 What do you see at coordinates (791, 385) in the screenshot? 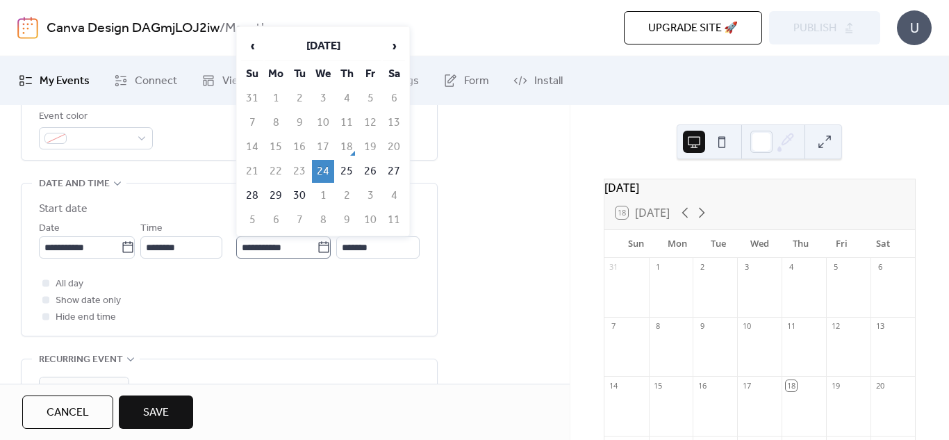
I see `div: 18` at bounding box center [791, 385].